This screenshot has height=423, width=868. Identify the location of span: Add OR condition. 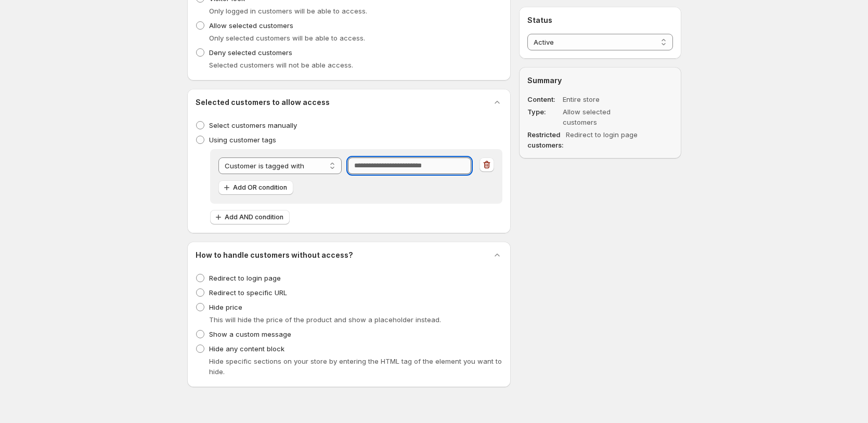
(260, 187).